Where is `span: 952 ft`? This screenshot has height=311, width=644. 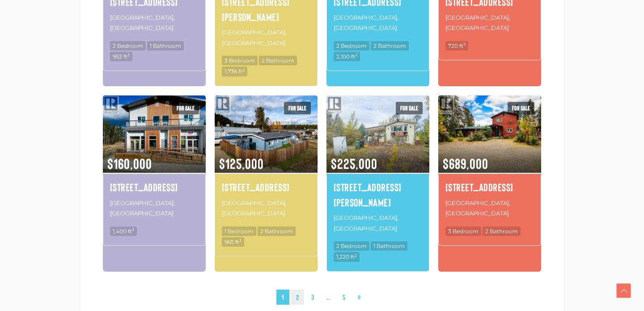
span: 952 ft is located at coordinates (121, 56).